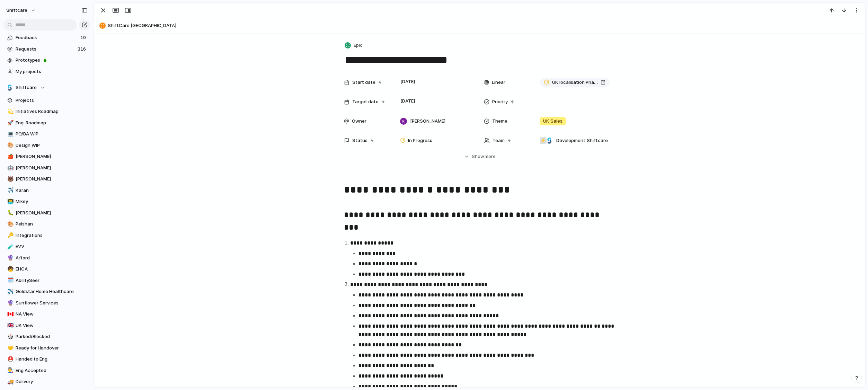 The width and height of the screenshot is (868, 390). What do you see at coordinates (47, 38) in the screenshot?
I see `span: Feedback` at bounding box center [47, 38].